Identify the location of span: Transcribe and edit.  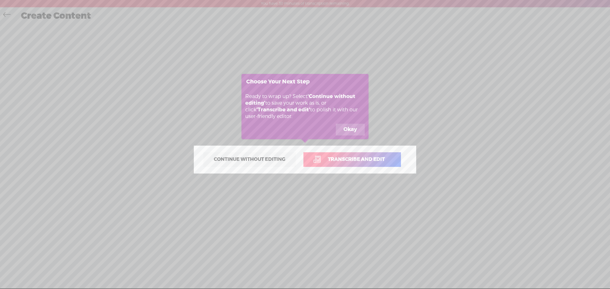
(356, 159).